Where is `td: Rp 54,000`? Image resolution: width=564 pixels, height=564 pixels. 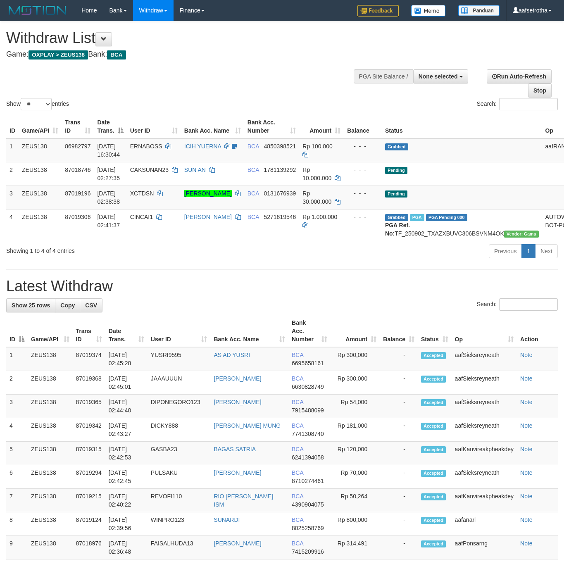
td: Rp 54,000 is located at coordinates (355, 406).